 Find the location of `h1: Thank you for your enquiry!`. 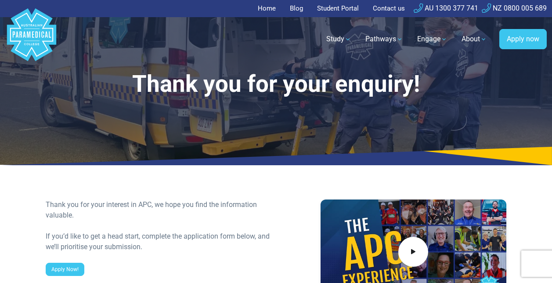

h1: Thank you for your enquiry! is located at coordinates (276, 84).